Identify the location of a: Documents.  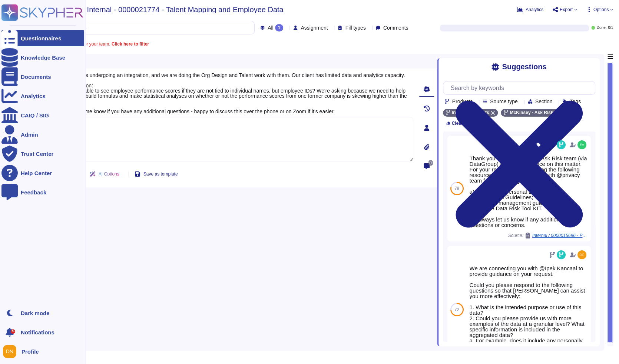
(43, 76).